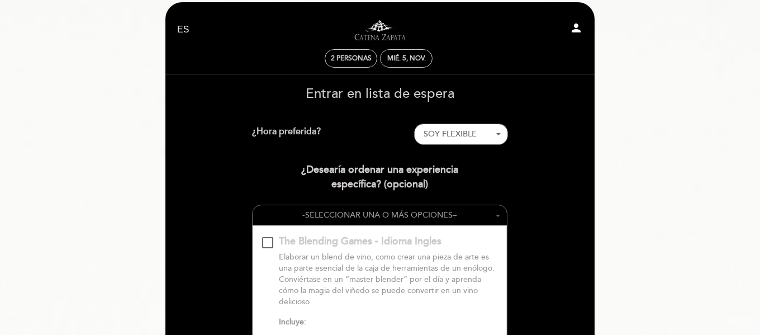 This screenshot has height=335, width=760. I want to click on span: 2 personas, so click(351, 58).